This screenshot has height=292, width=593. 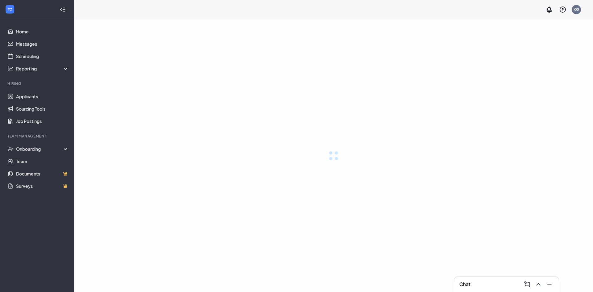 I want to click on svg: QuestionInfo, so click(x=563, y=10).